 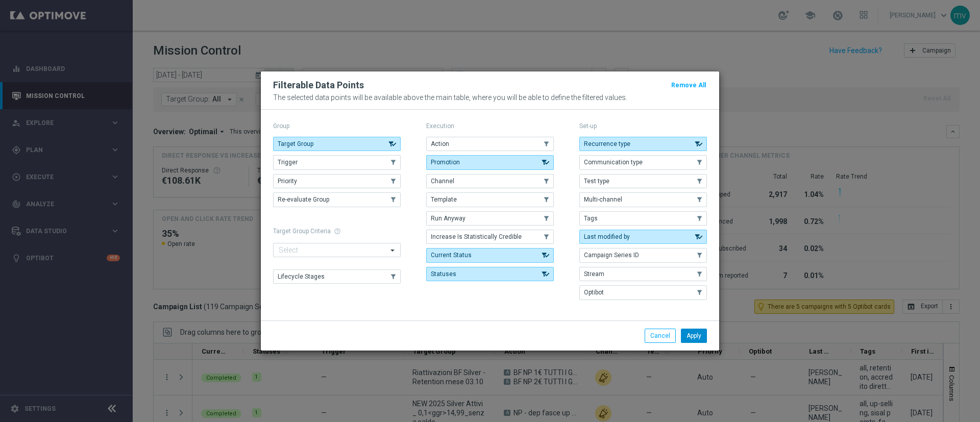 What do you see at coordinates (643, 181) in the screenshot?
I see `button: Test type` at bounding box center [643, 181].